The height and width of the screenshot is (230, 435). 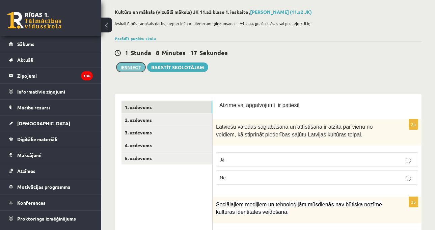 What do you see at coordinates (141, 52) in the screenshot?
I see `span: Stunda` at bounding box center [141, 52].